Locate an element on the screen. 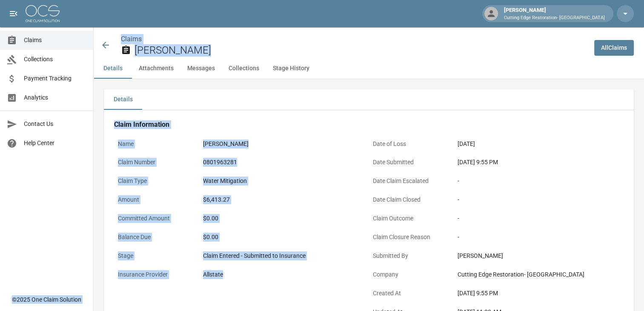  span: Analytics is located at coordinates (55, 98).